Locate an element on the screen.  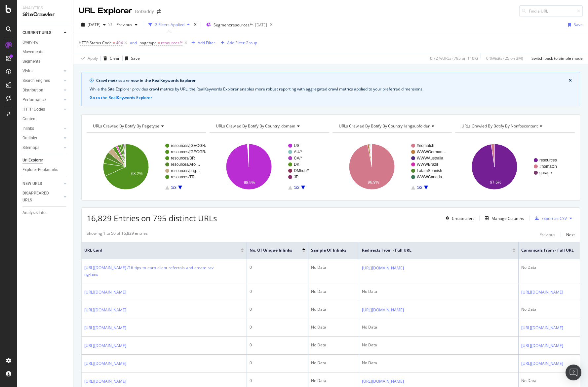
div: Previous is located at coordinates (547, 235).